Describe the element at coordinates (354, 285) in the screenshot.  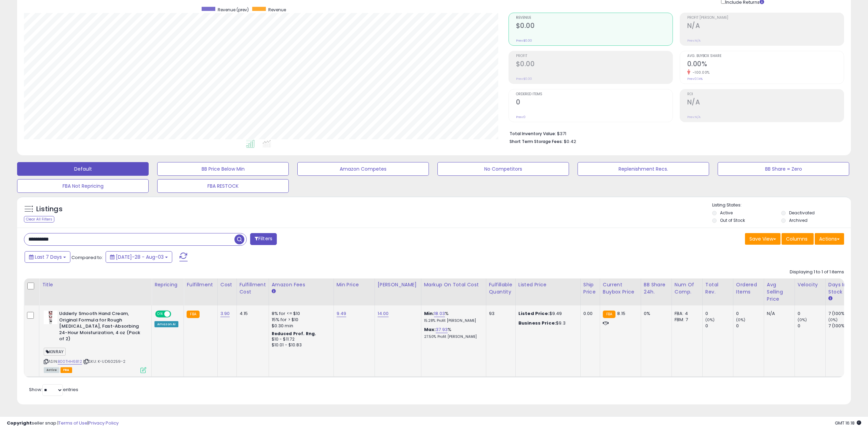
I see `div: Min Price` at that location.